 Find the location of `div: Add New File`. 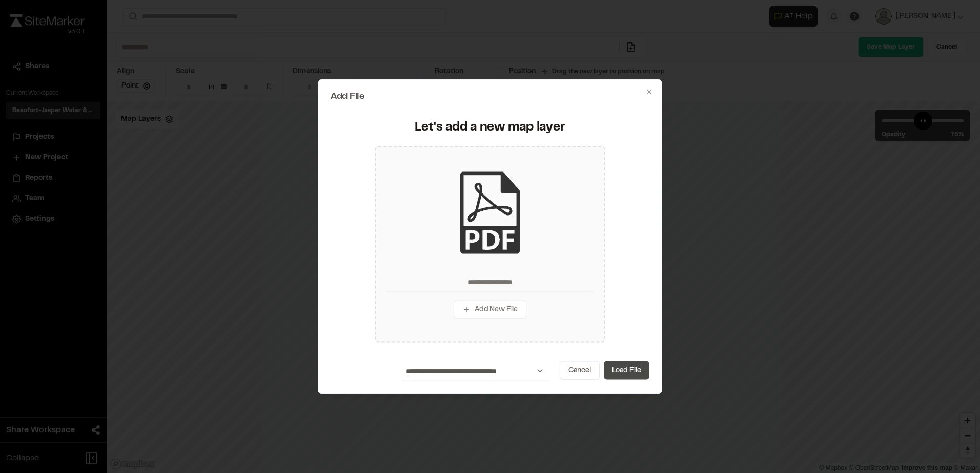

div: Add New File is located at coordinates (490, 245).